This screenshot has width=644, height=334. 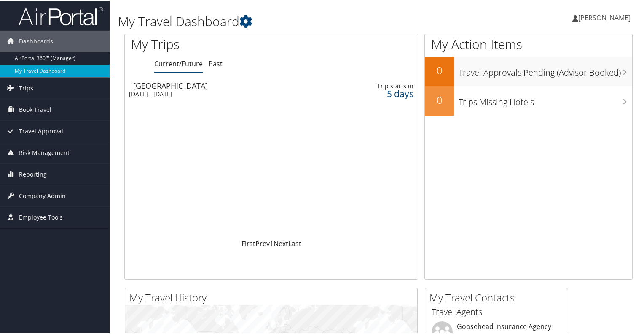 I want to click on span: Dashboards, so click(x=36, y=41).